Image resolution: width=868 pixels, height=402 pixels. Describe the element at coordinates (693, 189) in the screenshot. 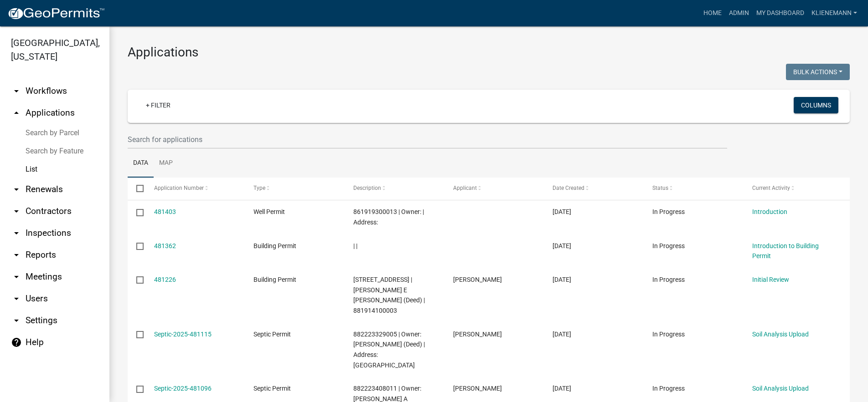

I see `datatable-header-cell: Status` at that location.